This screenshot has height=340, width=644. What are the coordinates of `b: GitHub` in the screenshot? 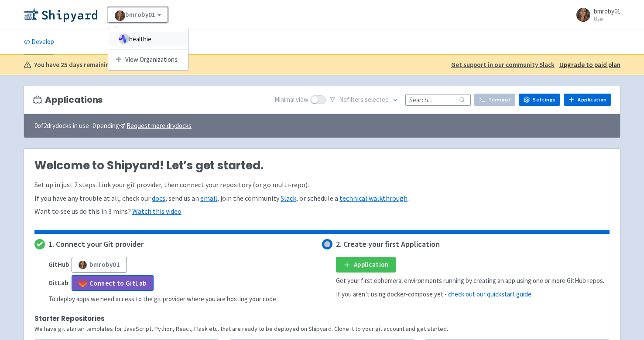 It's located at (59, 265).